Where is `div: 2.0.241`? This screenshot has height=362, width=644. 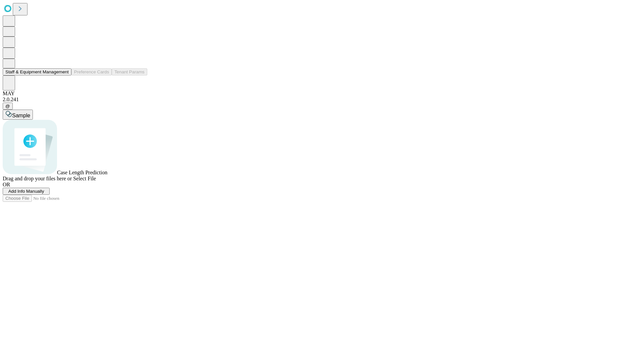
div: 2.0.241 is located at coordinates (322, 99).